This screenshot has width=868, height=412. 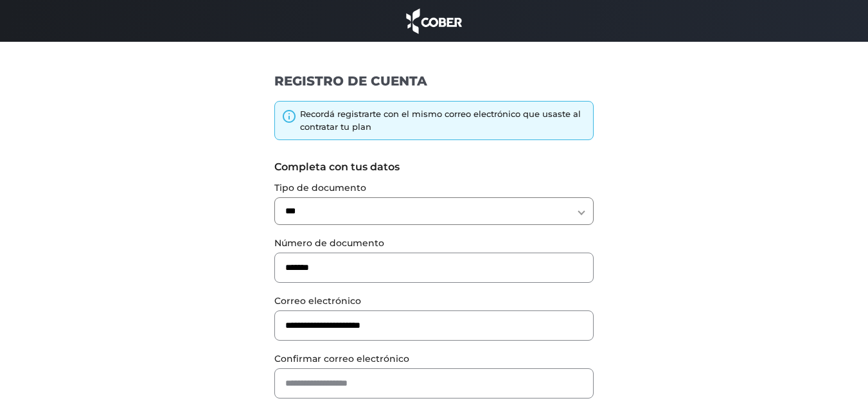 What do you see at coordinates (434, 187) in the screenshot?
I see `label: Tipo de documento` at bounding box center [434, 187].